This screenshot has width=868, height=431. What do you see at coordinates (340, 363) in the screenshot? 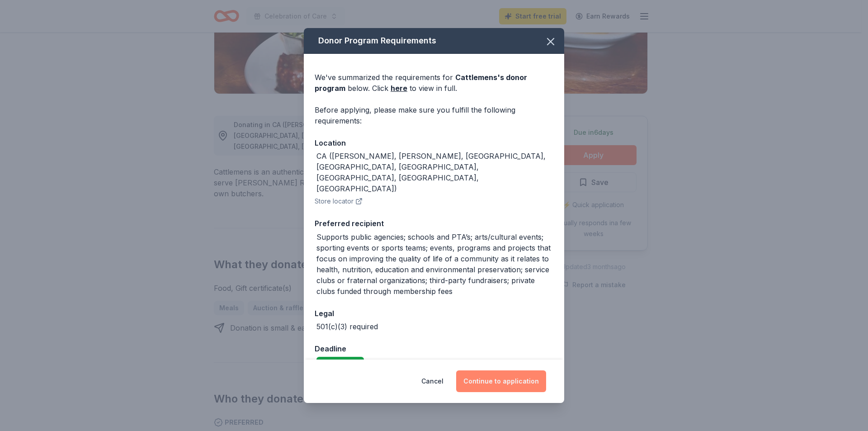
I see `div: Due in 6 days` at bounding box center [340, 363].